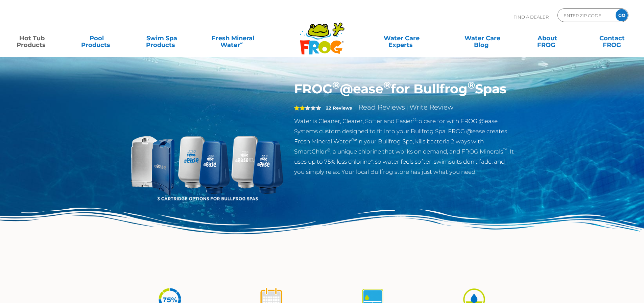  Describe the element at coordinates (32, 38) in the screenshot. I see `a: Hot TubProducts` at that location.